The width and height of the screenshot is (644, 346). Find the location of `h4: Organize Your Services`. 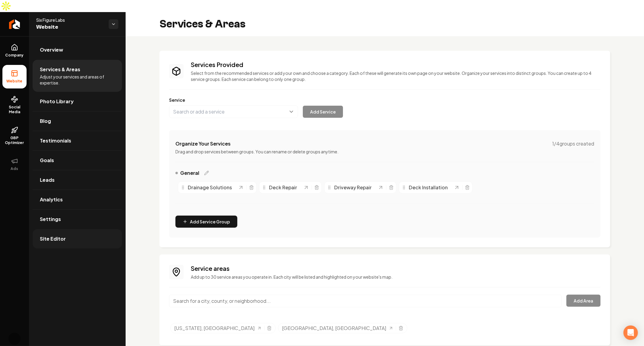

h4: Organize Your Services is located at coordinates (203, 144).